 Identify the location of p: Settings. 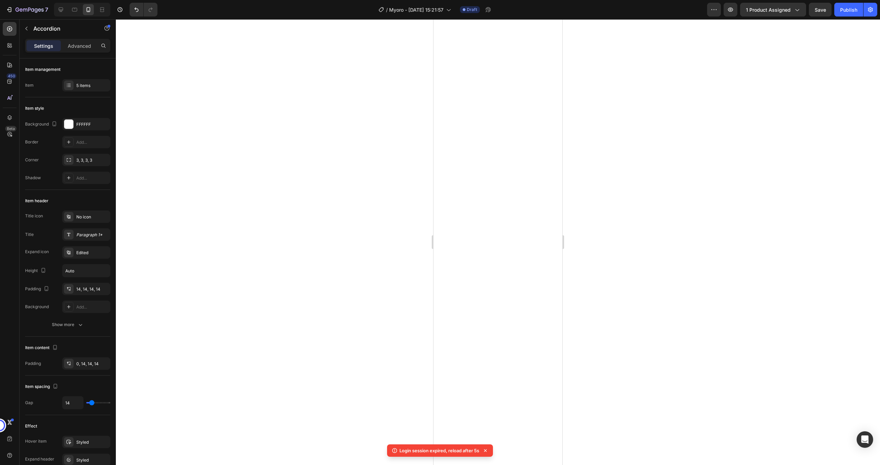
(44, 46).